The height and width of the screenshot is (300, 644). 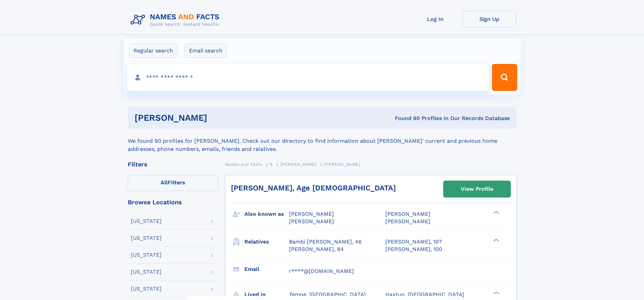 I want to click on label: Regular search, so click(x=153, y=51).